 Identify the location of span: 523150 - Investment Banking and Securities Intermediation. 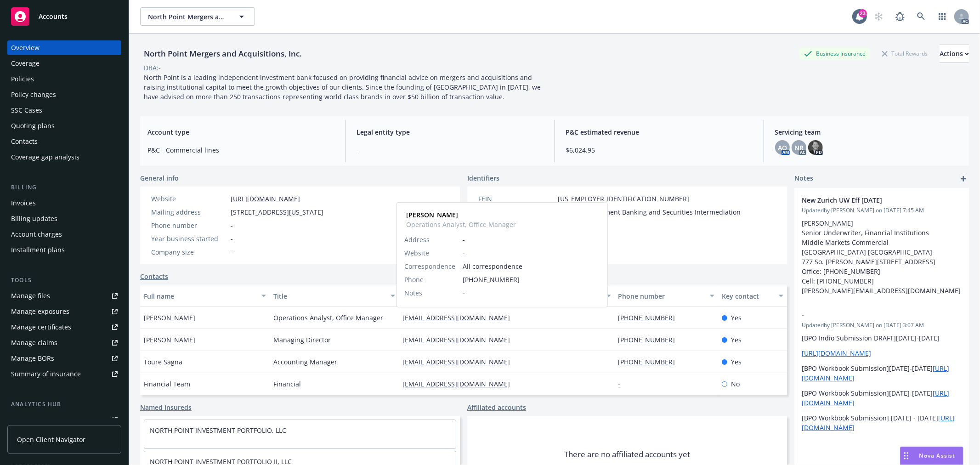
(650, 212).